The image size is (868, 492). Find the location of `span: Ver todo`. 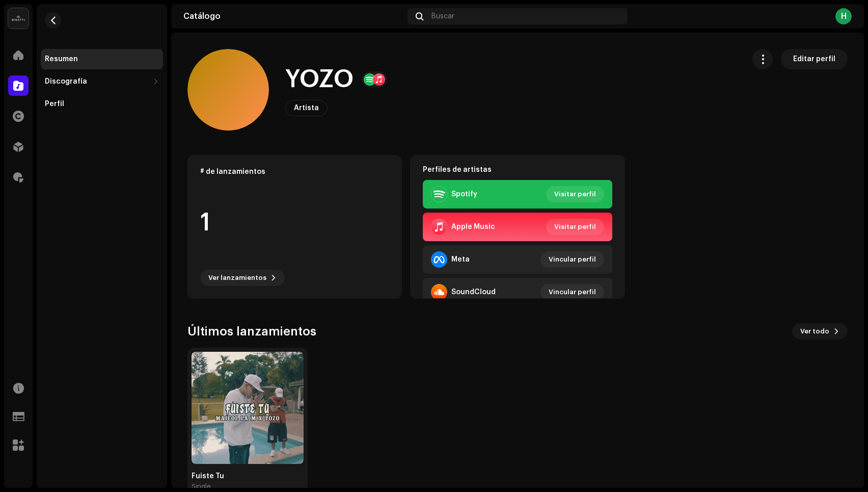

span: Ver todo is located at coordinates (815, 332).